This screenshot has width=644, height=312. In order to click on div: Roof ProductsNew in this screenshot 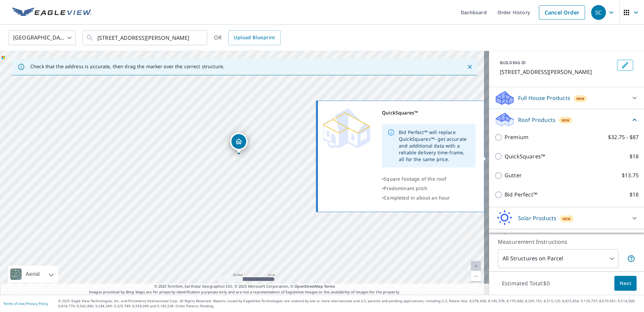, I will do `click(567, 120)`.